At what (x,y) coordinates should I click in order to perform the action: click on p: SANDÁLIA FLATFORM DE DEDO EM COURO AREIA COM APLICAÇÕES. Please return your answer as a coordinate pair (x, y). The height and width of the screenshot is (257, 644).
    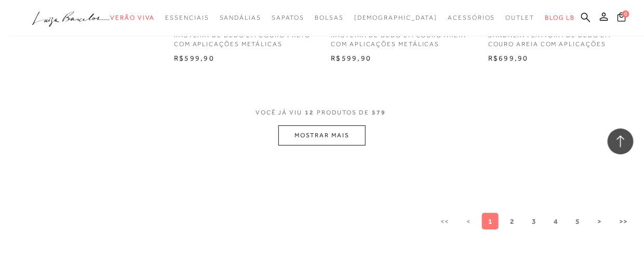
    Looking at the image, I should click on (558, 37).